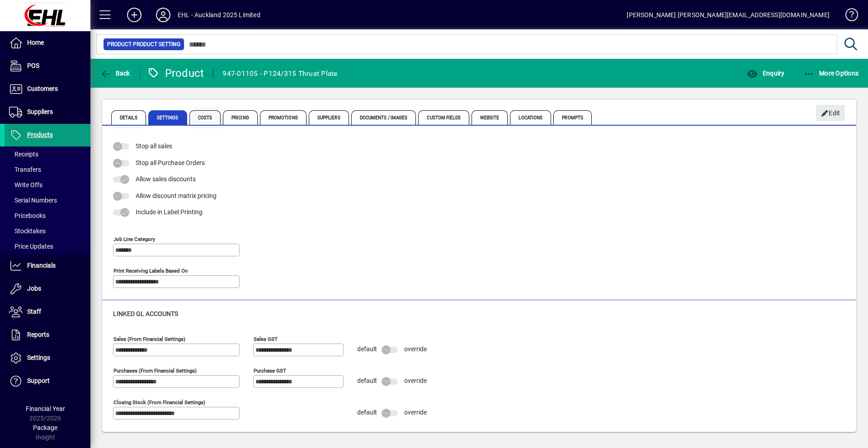  I want to click on span: More Options, so click(832, 74).